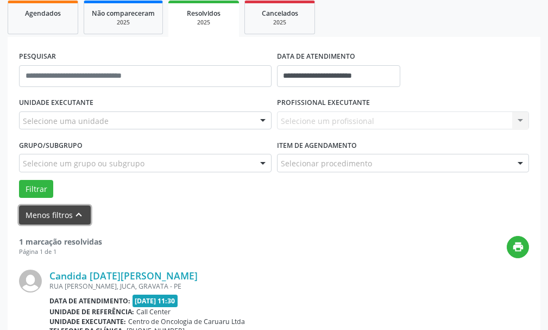 The height and width of the screenshot is (330, 548). What do you see at coordinates (153, 311) in the screenshot?
I see `span: Call Center` at bounding box center [153, 311].